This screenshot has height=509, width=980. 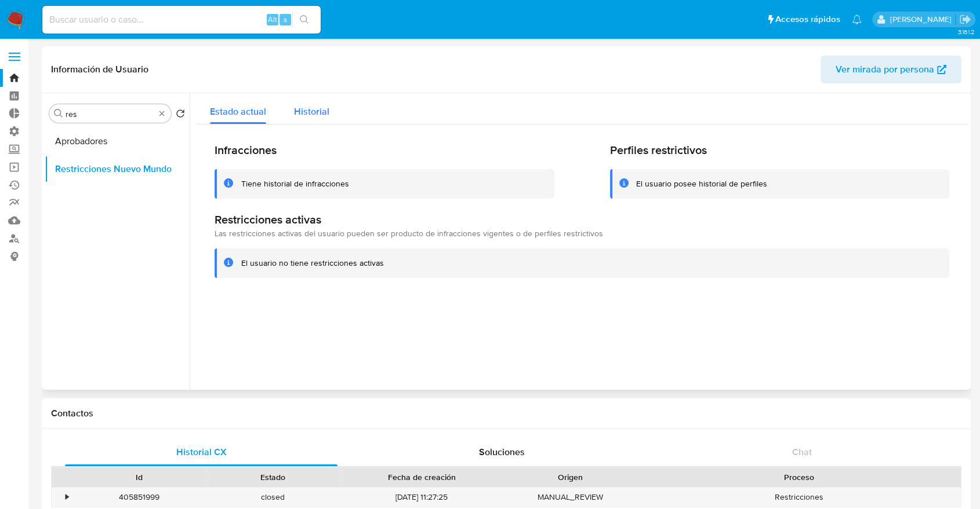 What do you see at coordinates (570, 497) in the screenshot?
I see `div: MANUAL_REVIEW` at bounding box center [570, 497].